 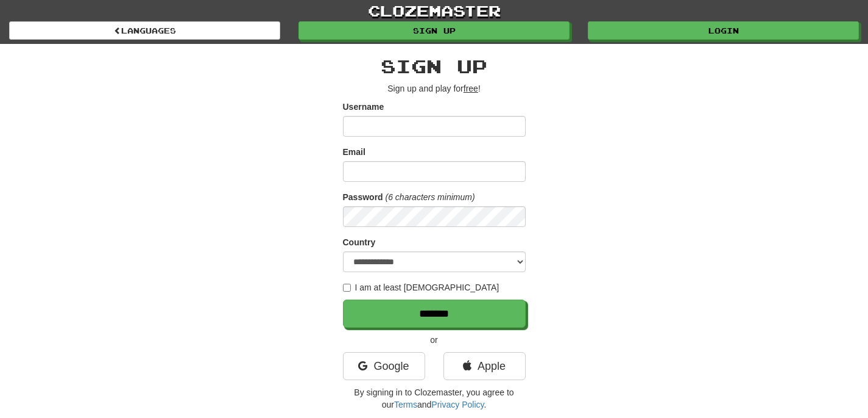 What do you see at coordinates (434, 398) in the screenshot?
I see `p: By signing in to Clozemaster, you agree to our and .` at bounding box center [434, 398].